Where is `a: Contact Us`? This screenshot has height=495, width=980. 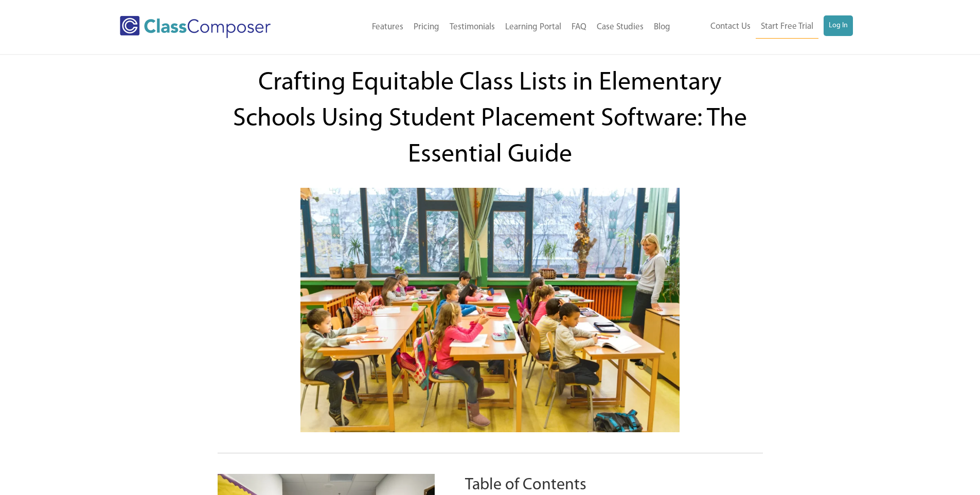
a: Contact Us is located at coordinates (730, 27).